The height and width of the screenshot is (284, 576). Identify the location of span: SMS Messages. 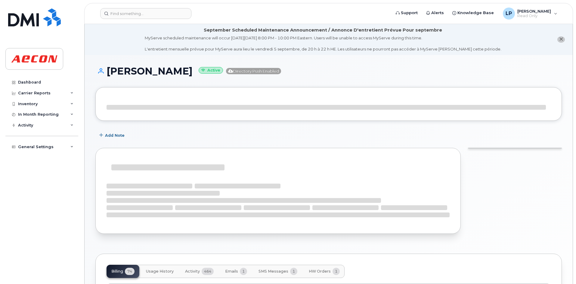
(273, 272).